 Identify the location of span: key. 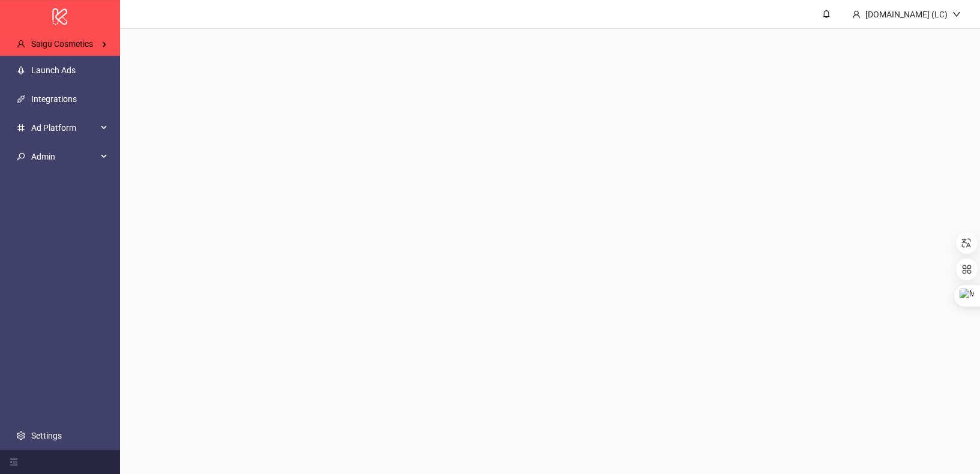
(21, 157).